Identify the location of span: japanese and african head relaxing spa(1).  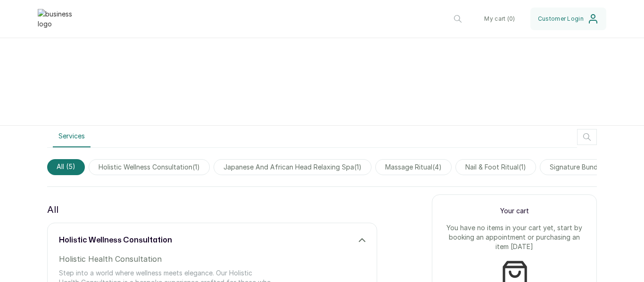
(293, 167).